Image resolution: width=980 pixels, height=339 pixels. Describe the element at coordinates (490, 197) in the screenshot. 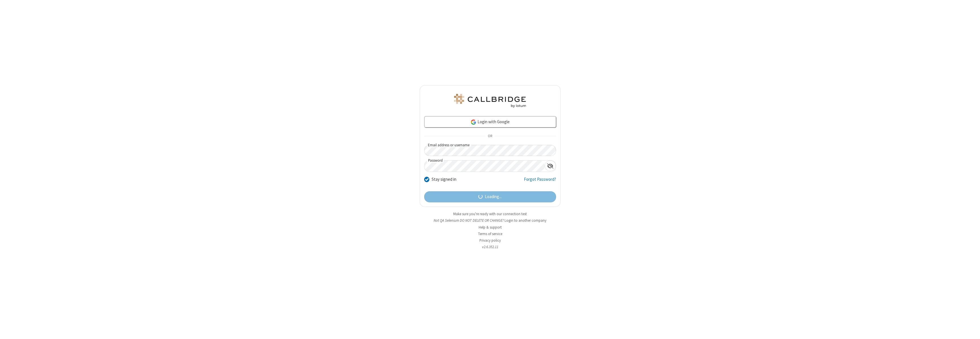

I see `button: Loading...` at that location.